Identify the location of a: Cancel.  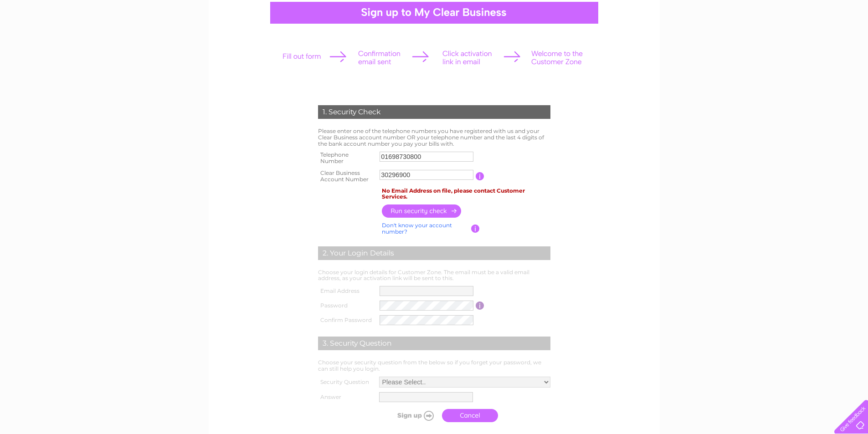
(470, 415).